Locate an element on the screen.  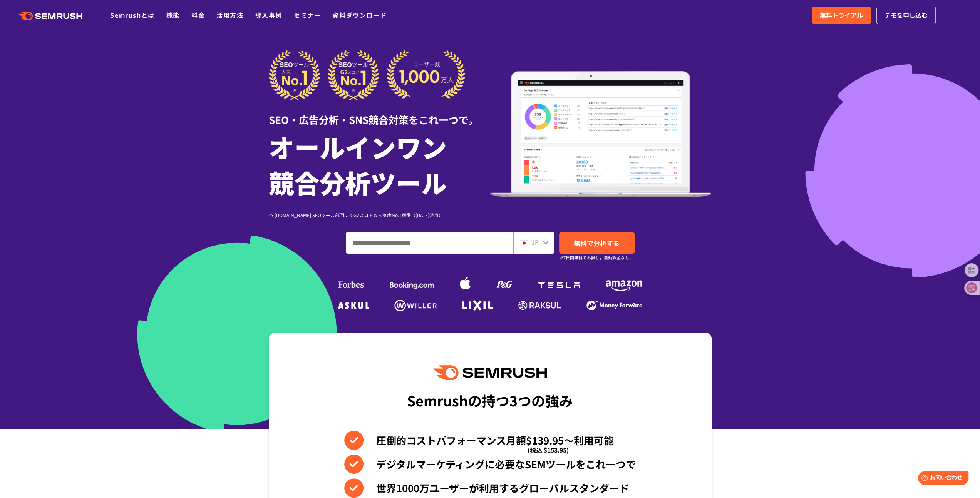
a: 活用方法 is located at coordinates (230, 15).